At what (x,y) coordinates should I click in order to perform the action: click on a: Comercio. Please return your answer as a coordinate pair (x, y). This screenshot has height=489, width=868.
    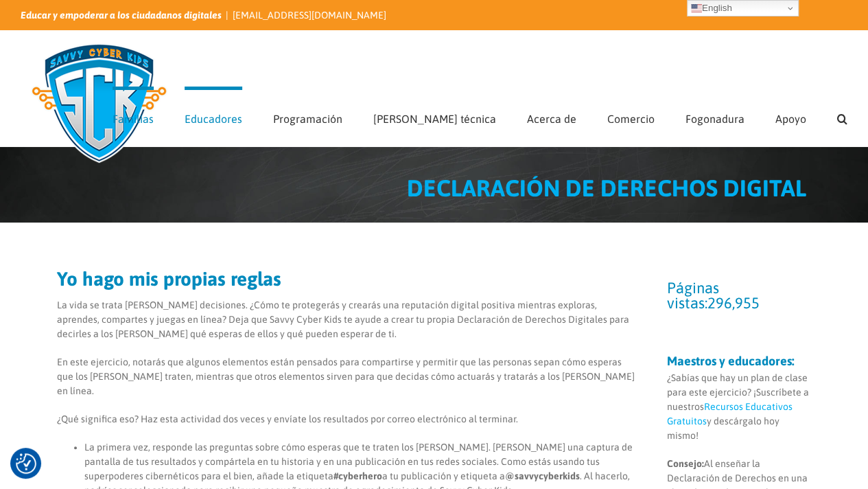
    Looking at the image, I should click on (630, 117).